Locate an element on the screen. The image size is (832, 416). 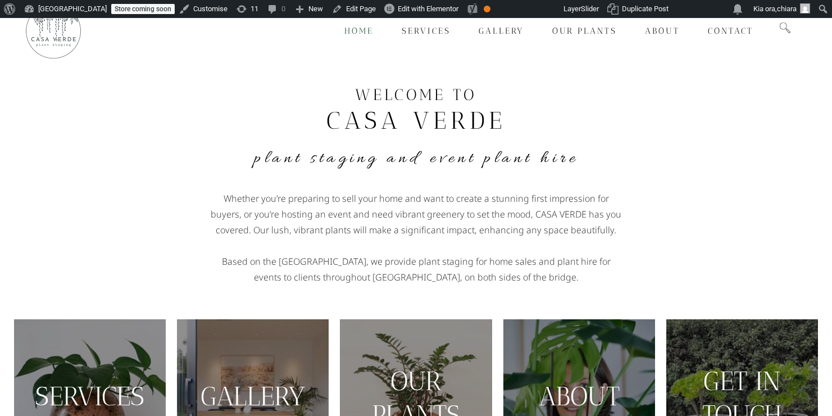
h4: Plant Staging and Event Plant Hire is located at coordinates (416, 158).